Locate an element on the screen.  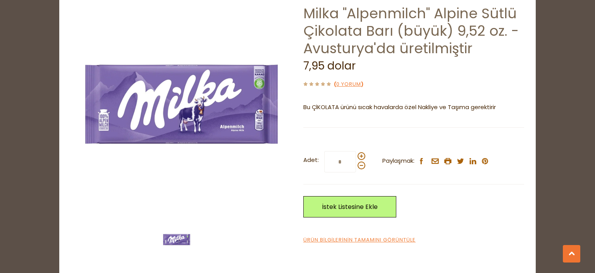
input: Adet: is located at coordinates (340, 161).